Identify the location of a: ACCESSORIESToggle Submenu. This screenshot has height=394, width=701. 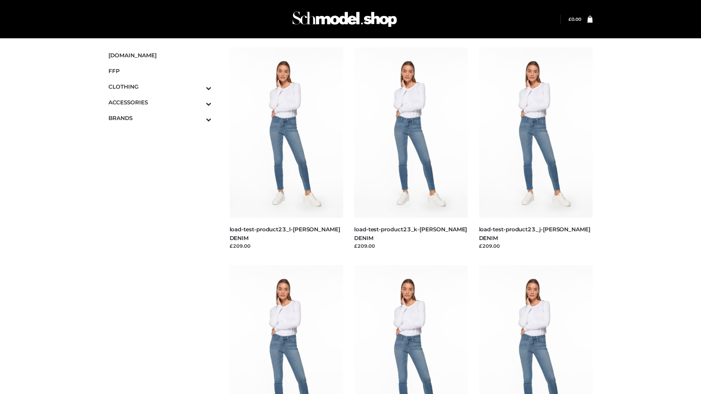
(160, 102).